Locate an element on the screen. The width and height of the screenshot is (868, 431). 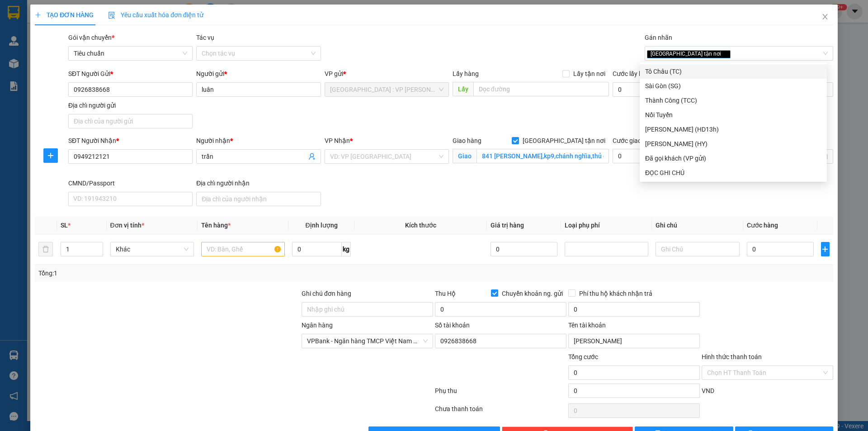
span: Gói vận chuyển is located at coordinates (91, 37).